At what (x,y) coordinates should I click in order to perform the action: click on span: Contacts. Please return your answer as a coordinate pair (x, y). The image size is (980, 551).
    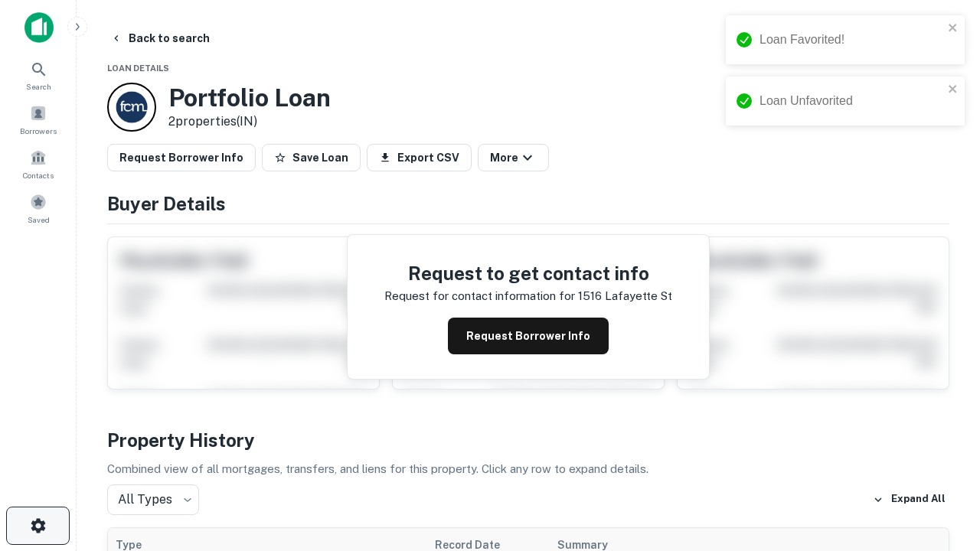
    Looking at the image, I should click on (39, 176).